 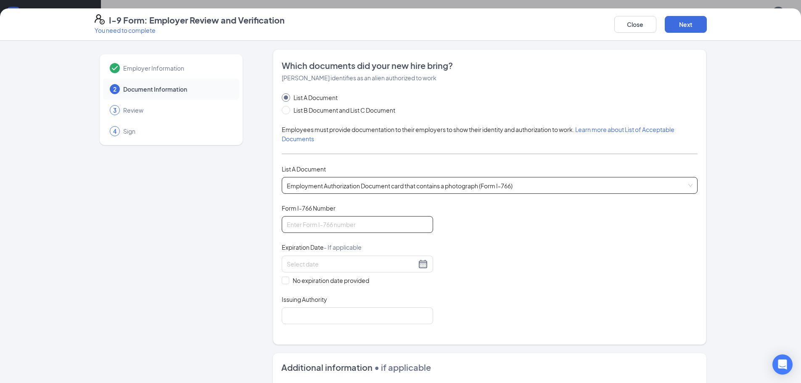 What do you see at coordinates (177, 131) in the screenshot?
I see `span: Sign` at bounding box center [177, 131].